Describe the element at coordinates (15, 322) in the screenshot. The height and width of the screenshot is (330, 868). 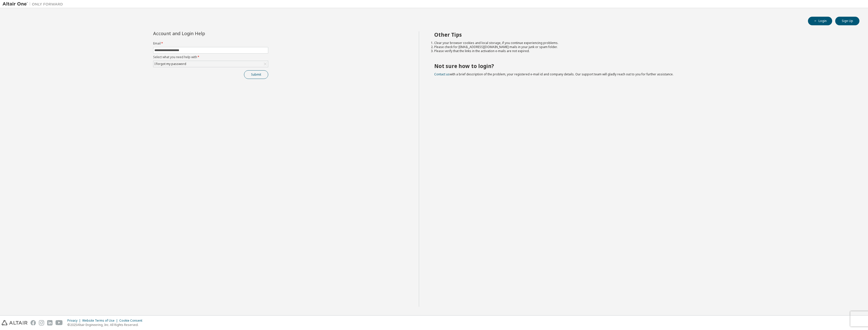
I see `img: altair_logo.svg` at that location.